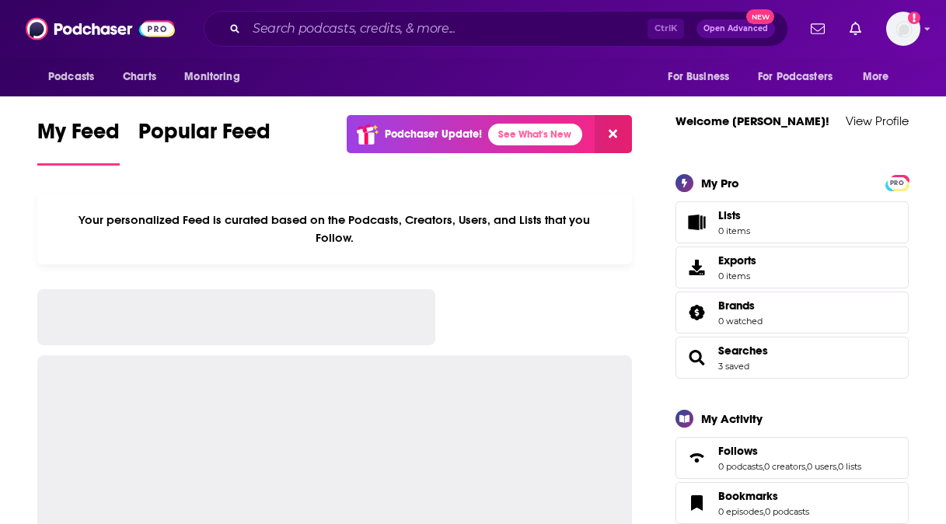 This screenshot has height=524, width=946. I want to click on span: Ctrl K, so click(666, 29).